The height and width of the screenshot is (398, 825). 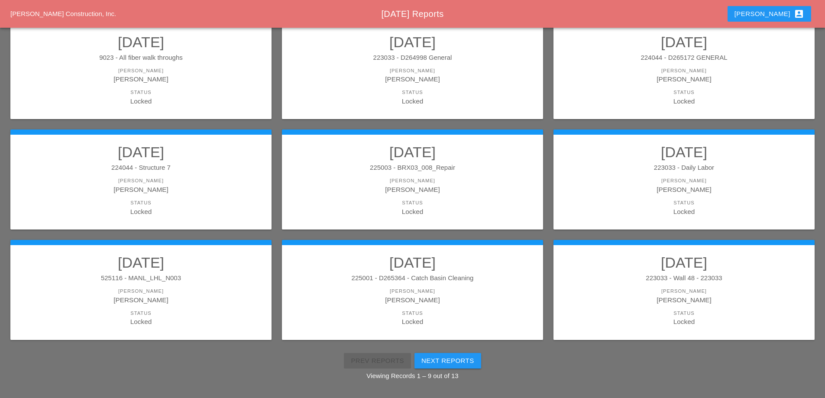 I want to click on div: 223033 - D264998 General, so click(x=412, y=58).